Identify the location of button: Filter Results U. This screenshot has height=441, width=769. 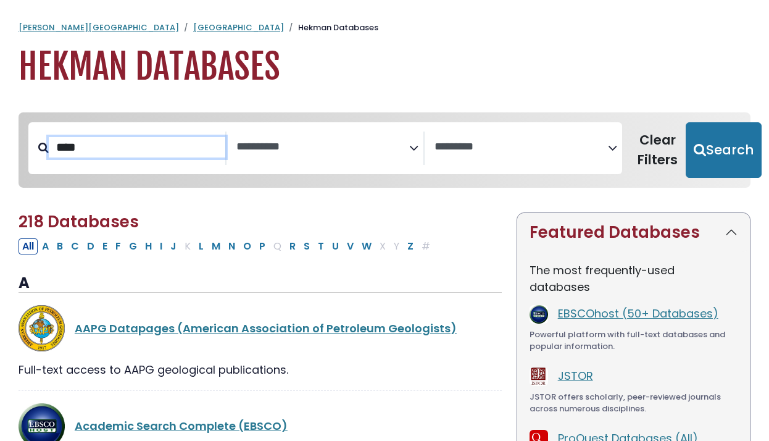
(335, 246).